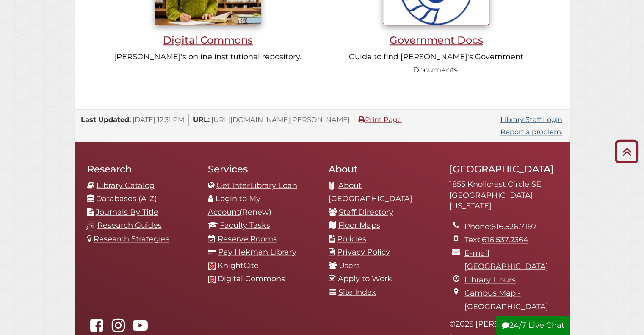 The image size is (644, 335). What do you see at coordinates (511, 227) in the screenshot?
I see `li: Phone:` at bounding box center [511, 227].